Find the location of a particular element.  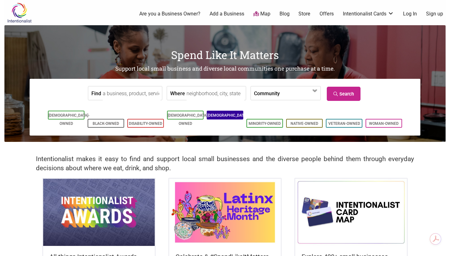

img: Intentionalist is located at coordinates (19, 13).